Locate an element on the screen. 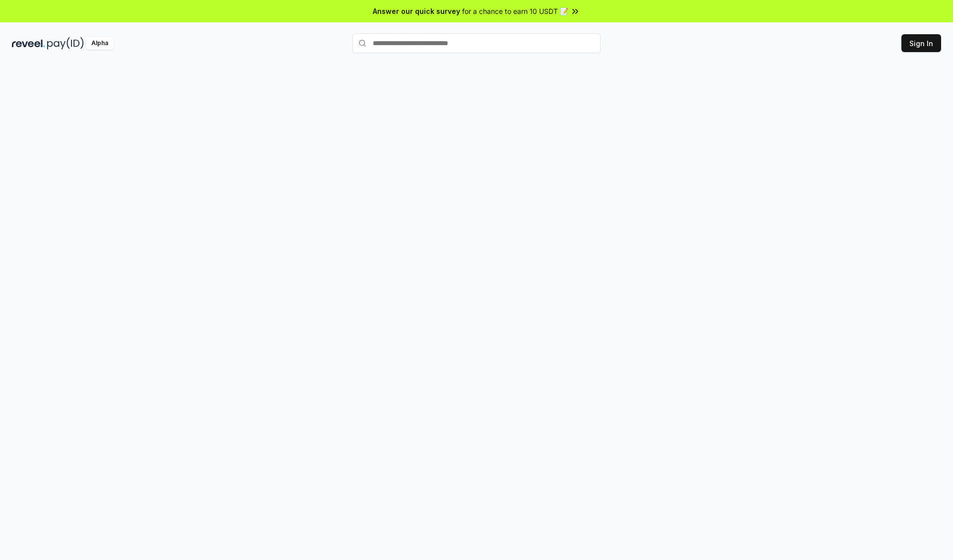  img: pay_id is located at coordinates (65, 43).